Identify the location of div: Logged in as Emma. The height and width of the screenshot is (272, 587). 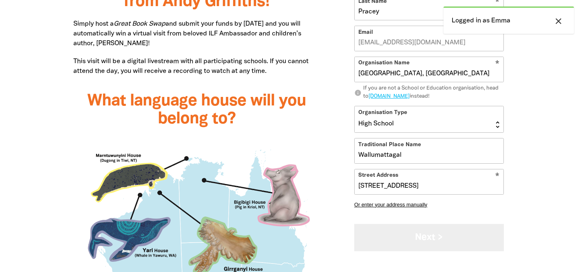
(509, 20).